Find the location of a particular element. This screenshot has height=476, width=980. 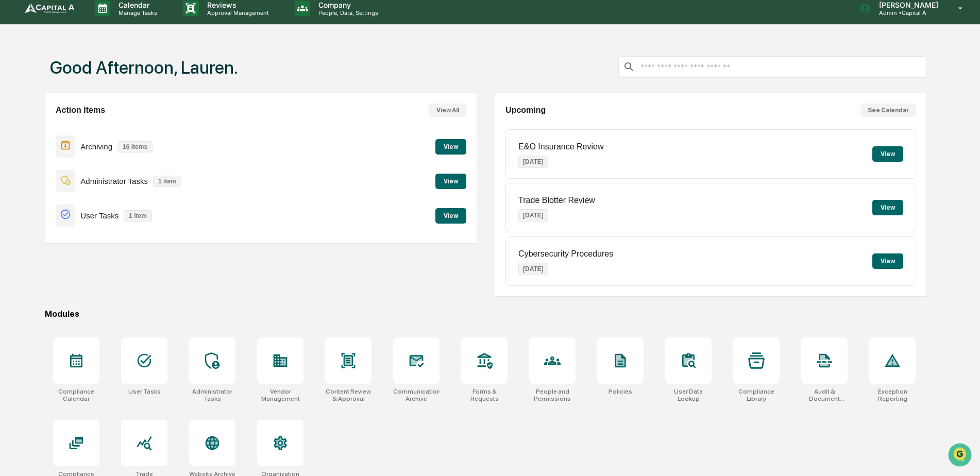

div: We're available if you need us! is located at coordinates (83, 93).